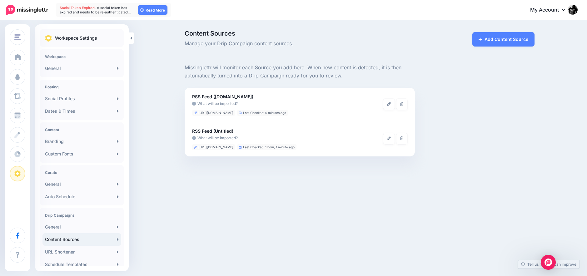 Image resolution: width=587 pixels, height=276 pixels. Describe the element at coordinates (82, 111) in the screenshot. I see `a: Dates & Times` at that location.